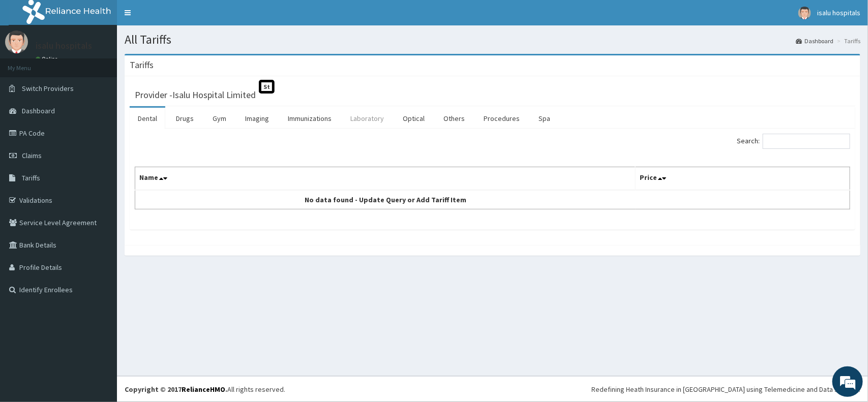 The width and height of the screenshot is (868, 402). What do you see at coordinates (815, 41) in the screenshot?
I see `a: Dashboard` at bounding box center [815, 41].